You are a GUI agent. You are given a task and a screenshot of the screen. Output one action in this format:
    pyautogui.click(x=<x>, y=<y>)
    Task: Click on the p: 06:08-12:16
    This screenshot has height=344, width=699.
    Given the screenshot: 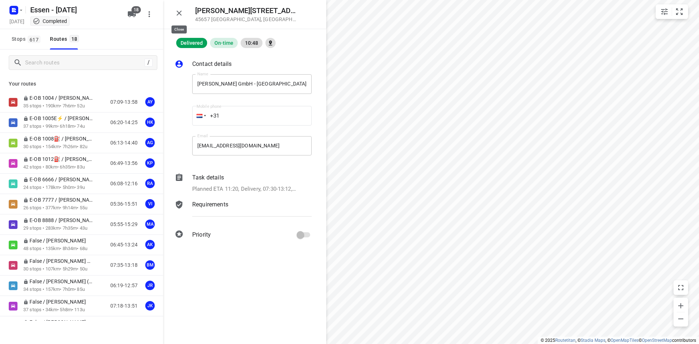 What is the action you would take?
    pyautogui.click(x=124, y=183)
    